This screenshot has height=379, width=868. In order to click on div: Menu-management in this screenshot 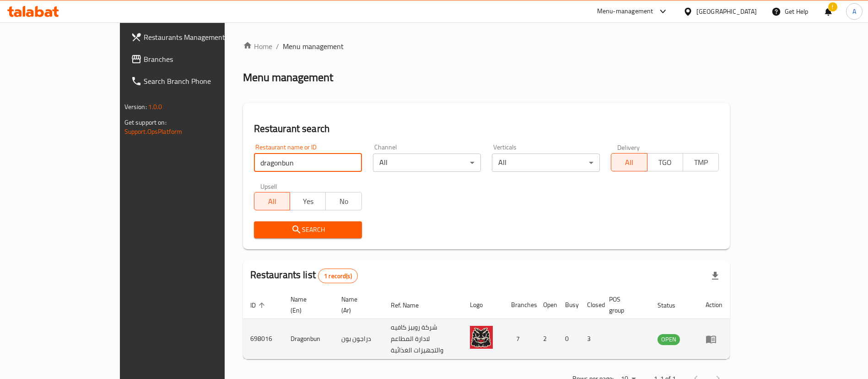, I will do `click(625, 11)`.